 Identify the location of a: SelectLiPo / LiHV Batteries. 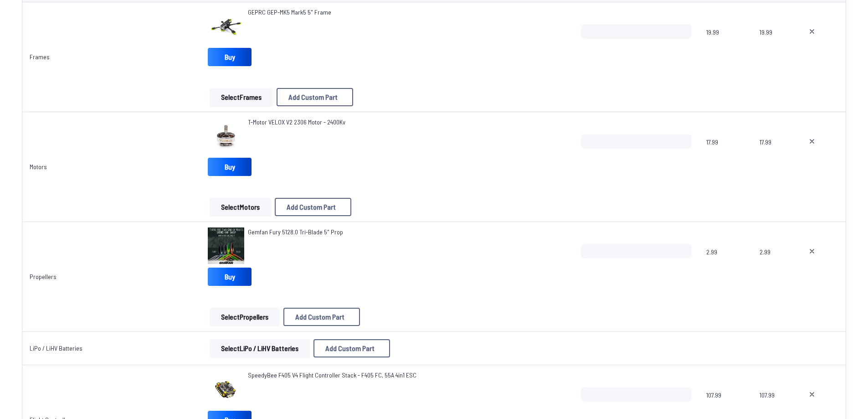
(260, 348).